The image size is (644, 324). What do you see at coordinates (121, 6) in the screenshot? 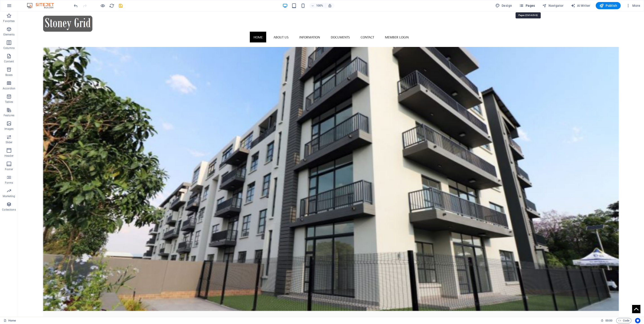
I see `button: save` at bounding box center [121, 6].